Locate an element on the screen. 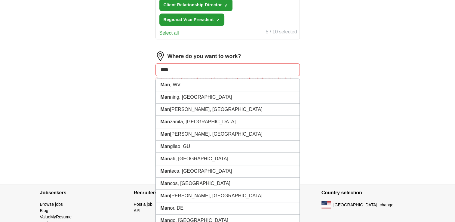 The image size is (455, 222). li: , WV is located at coordinates (228, 85).